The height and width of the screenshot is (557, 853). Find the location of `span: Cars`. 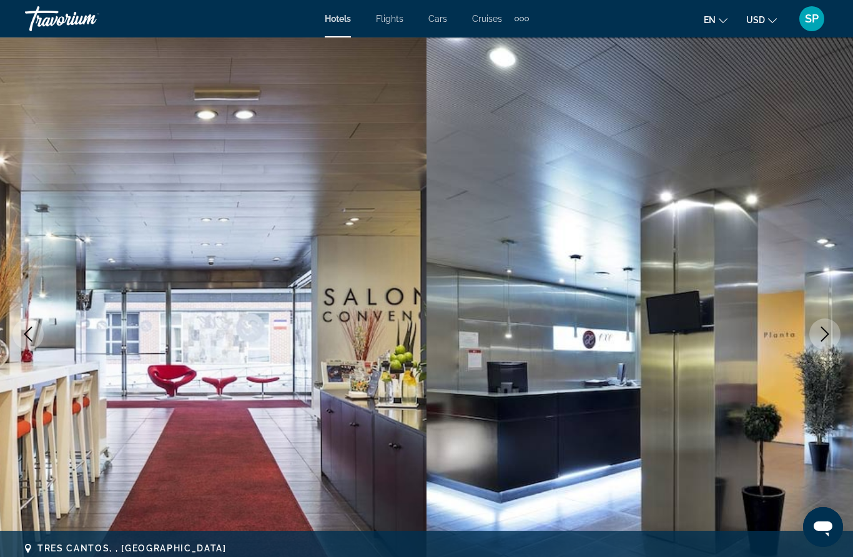

span: Cars is located at coordinates (438, 19).